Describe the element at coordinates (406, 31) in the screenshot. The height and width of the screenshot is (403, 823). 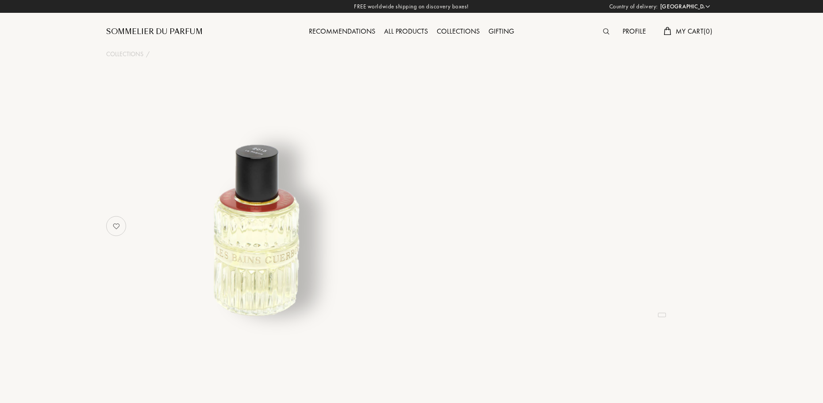
I see `a: All products` at that location.